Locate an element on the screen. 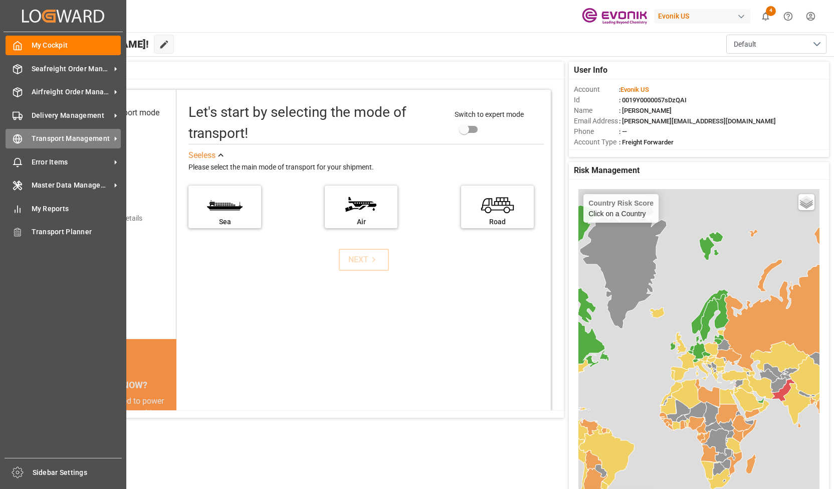 Image resolution: width=834 pixels, height=489 pixels. span: Account is located at coordinates (597, 89).